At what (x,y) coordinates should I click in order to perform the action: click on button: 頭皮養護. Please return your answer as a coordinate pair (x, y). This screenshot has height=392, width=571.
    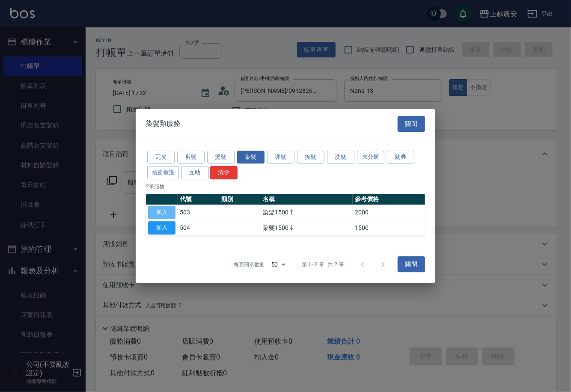
    Looking at the image, I should click on (163, 172).